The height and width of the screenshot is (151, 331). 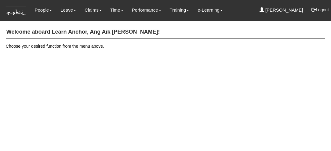 I want to click on a: People, so click(x=43, y=10).